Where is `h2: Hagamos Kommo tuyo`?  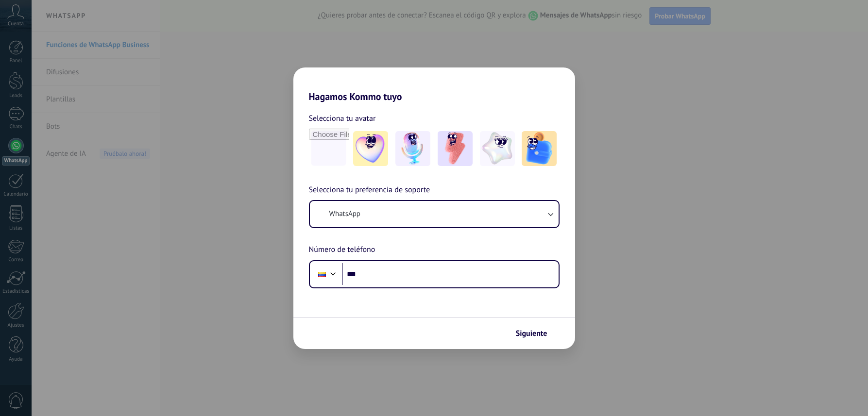
h2: Hagamos Kommo tuyo is located at coordinates (435, 85).